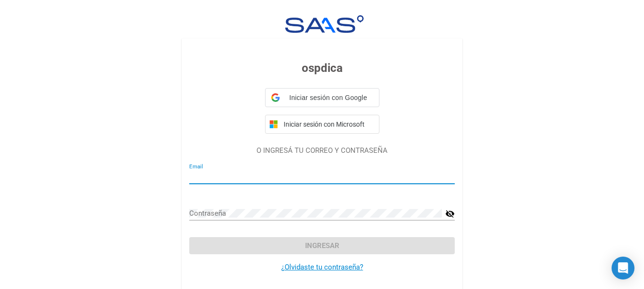  What do you see at coordinates (450, 214) in the screenshot?
I see `mat-icon: visibility_off` at bounding box center [450, 214].